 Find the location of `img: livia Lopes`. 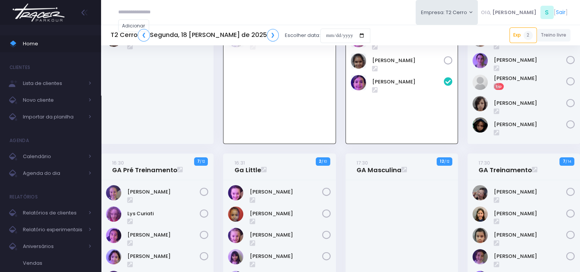

img: livia Lopes is located at coordinates (359, 83).